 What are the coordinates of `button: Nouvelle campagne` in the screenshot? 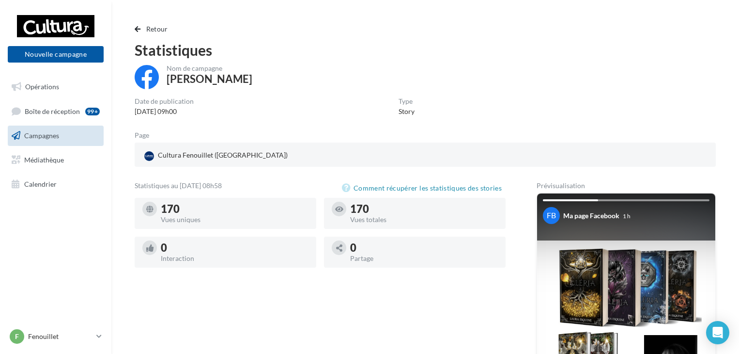 It's located at (56, 54).